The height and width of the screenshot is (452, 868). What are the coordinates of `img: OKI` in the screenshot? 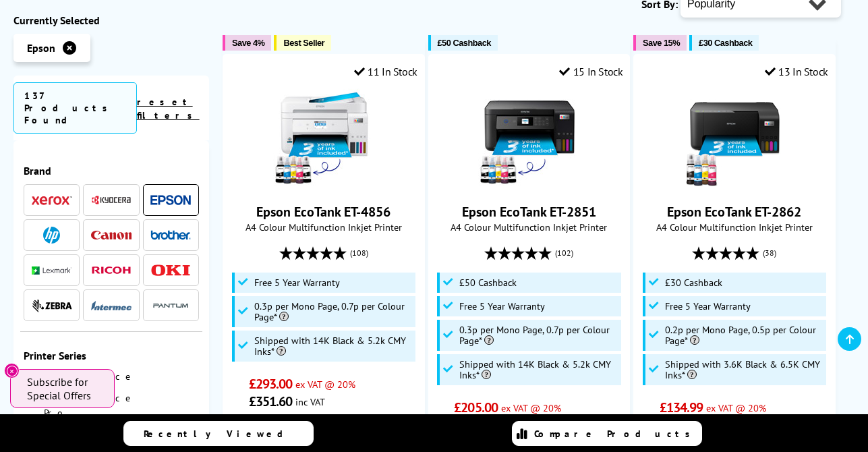 It's located at (171, 269).